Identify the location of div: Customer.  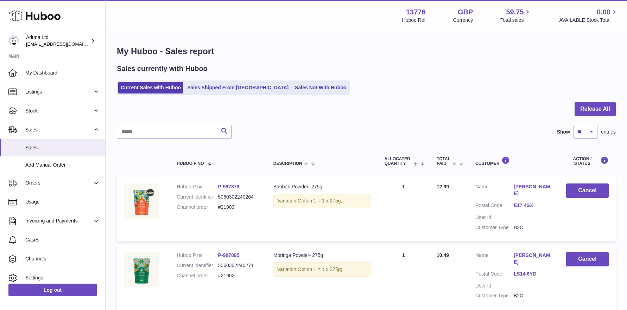
(514, 161).